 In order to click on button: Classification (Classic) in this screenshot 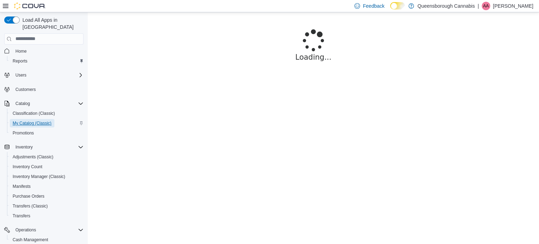, I will do `click(47, 113)`.